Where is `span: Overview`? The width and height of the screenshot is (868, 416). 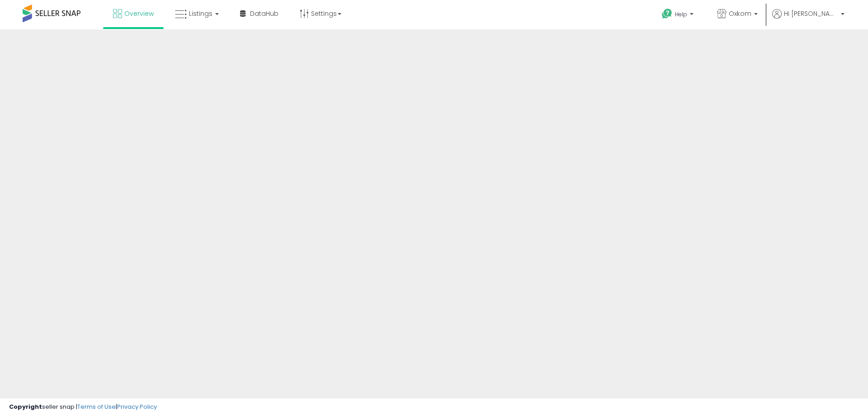 span: Overview is located at coordinates (139, 14).